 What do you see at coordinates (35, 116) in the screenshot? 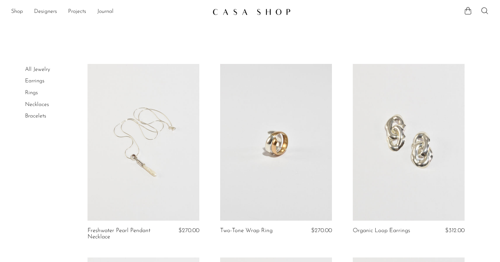
I see `a: Bracelets` at bounding box center [35, 116].